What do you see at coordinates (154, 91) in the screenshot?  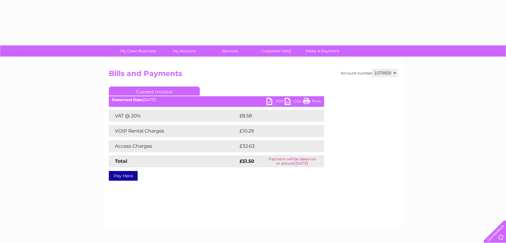 I see `a: Current Invoice` at bounding box center [154, 91].